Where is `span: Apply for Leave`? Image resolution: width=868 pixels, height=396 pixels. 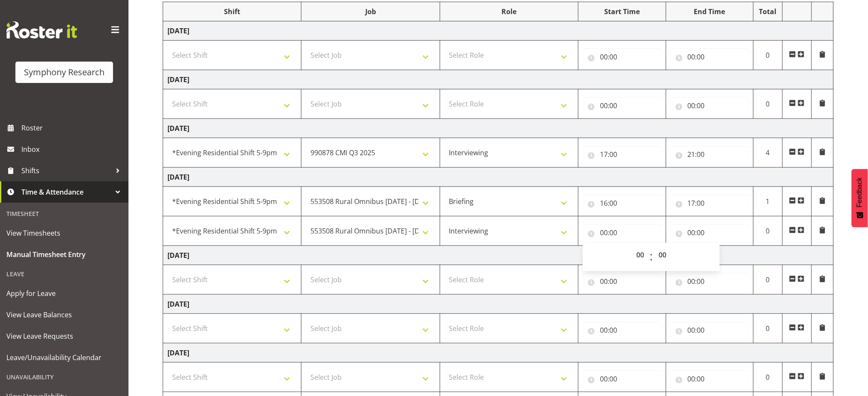 span: Apply for Leave is located at coordinates (64, 293).